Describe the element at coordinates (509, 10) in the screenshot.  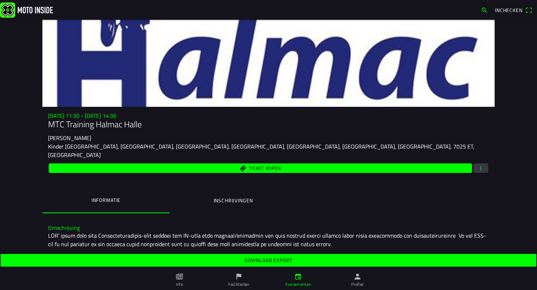
I see `span: Inchecken` at that location.